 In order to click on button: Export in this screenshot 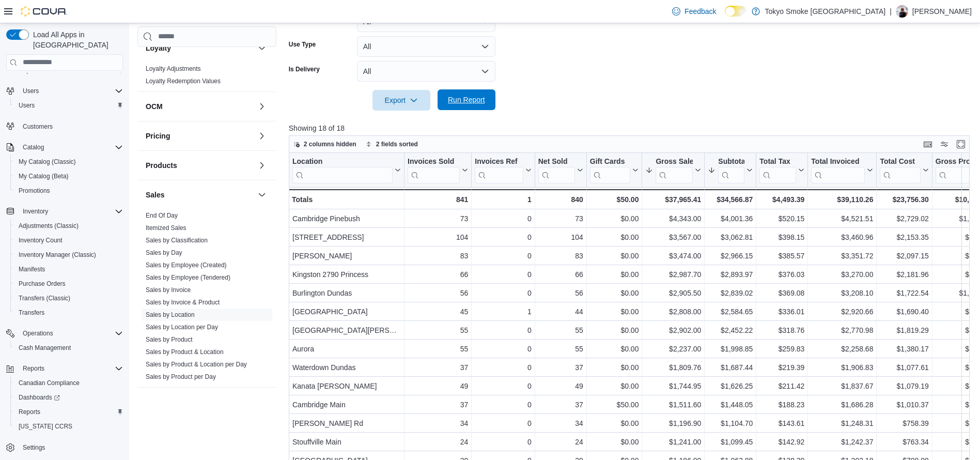, I will do `click(401, 101)`.